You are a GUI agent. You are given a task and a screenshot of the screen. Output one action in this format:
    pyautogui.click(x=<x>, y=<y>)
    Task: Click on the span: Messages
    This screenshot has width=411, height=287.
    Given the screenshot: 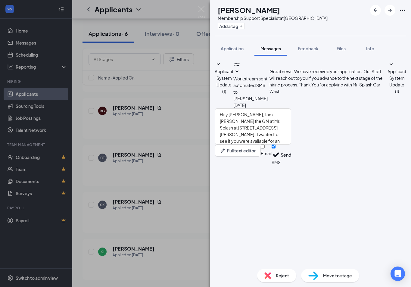 What is the action you would take?
    pyautogui.click(x=270, y=48)
    